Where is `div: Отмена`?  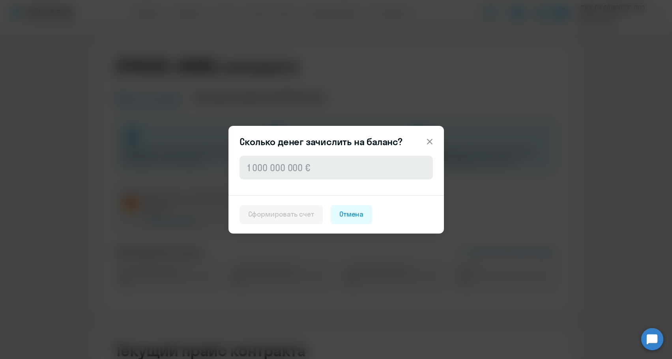 div: Отмена is located at coordinates (351, 214).